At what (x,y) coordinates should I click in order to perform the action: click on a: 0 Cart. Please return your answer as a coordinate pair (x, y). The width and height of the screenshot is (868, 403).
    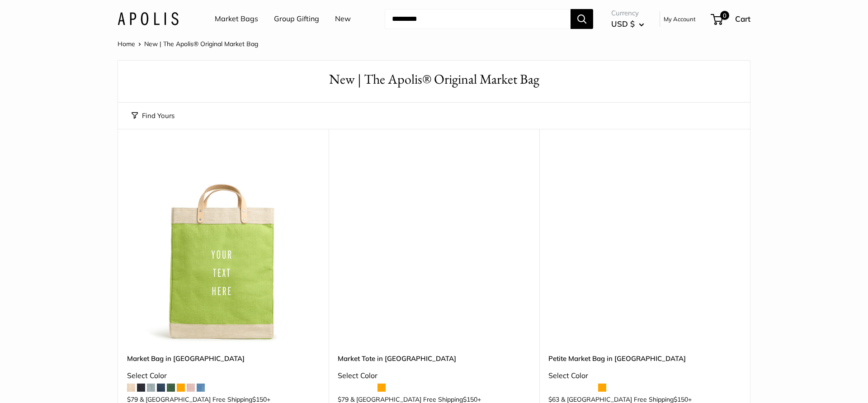
    Looking at the image, I should click on (731, 19).